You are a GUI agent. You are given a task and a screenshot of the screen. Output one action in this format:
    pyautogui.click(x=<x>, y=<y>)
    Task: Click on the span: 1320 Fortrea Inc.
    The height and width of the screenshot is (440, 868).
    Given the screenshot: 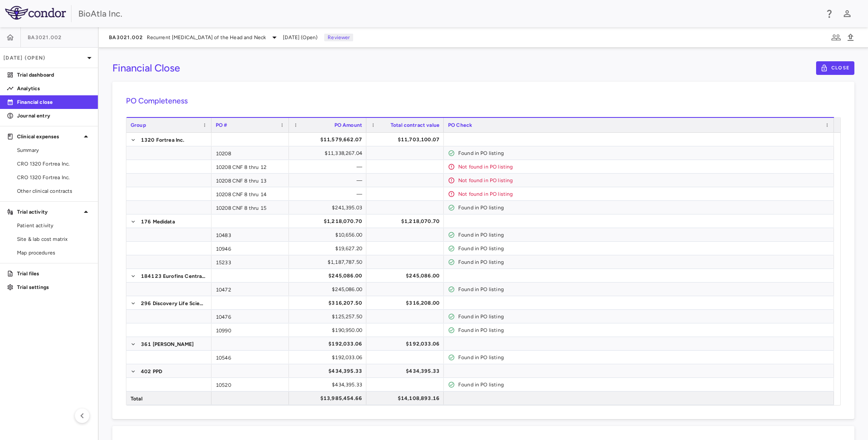 What is the action you would take?
    pyautogui.click(x=163, y=140)
    